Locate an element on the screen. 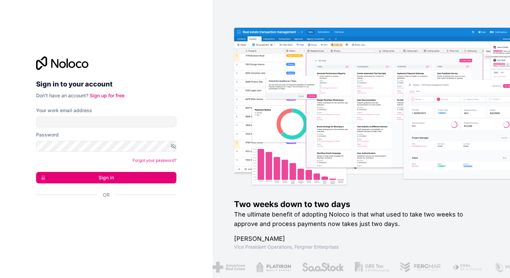 This screenshot has height=278, width=510. img: /assets/fergmar-CudnrXN5.png is located at coordinates (421, 267).